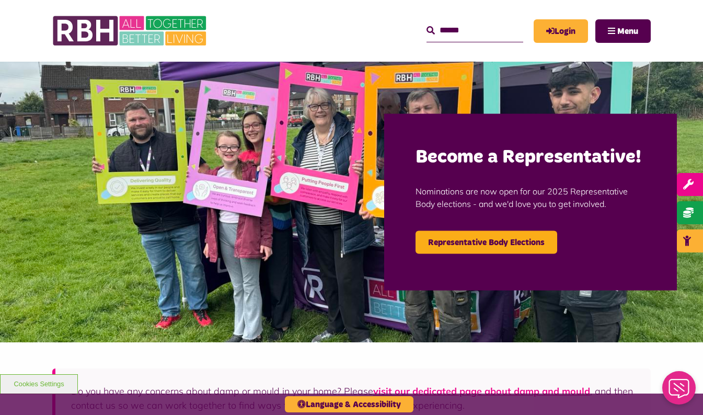 The image size is (703, 415). What do you see at coordinates (349, 404) in the screenshot?
I see `button: Language & Accessibility` at bounding box center [349, 404].